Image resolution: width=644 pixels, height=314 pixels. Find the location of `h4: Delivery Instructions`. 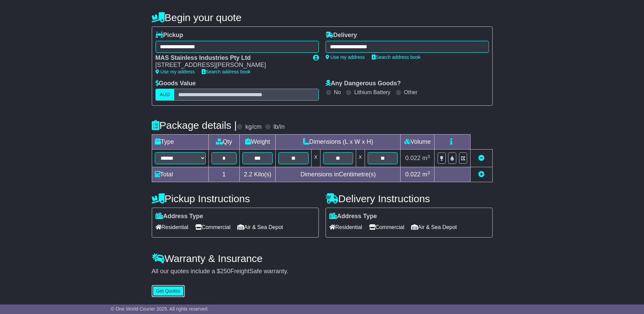

h4: Delivery Instructions is located at coordinates (409, 198).